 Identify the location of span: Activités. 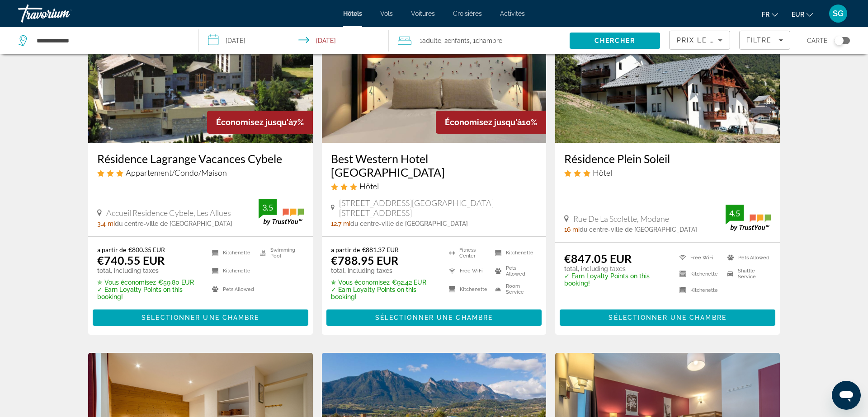
(512, 13).